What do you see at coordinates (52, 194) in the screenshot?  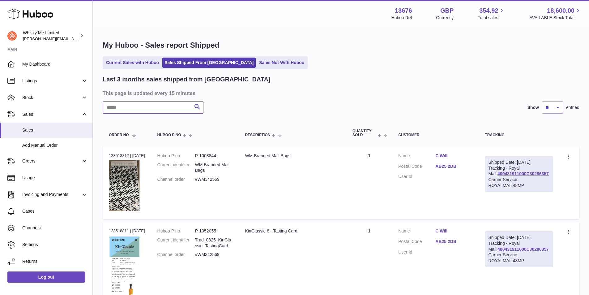 I see `span: Invoicing and Payments` at bounding box center [52, 194].